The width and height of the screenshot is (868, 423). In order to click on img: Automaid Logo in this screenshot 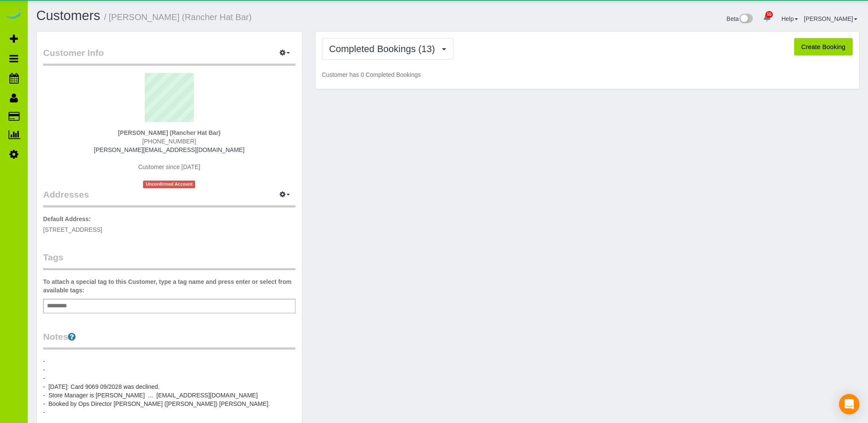, I will do `click(14, 15)`.